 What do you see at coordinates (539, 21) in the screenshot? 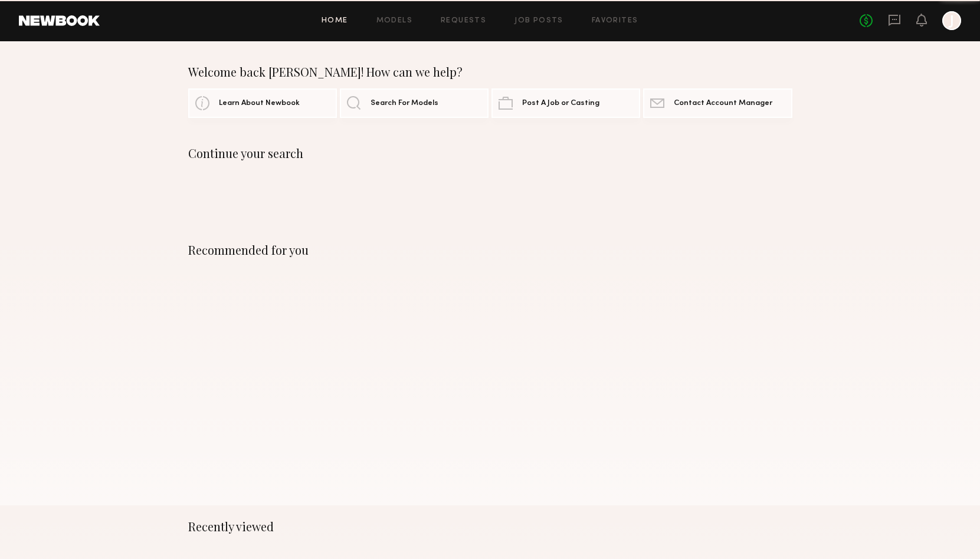
I see `a: Job Posts` at bounding box center [539, 21].